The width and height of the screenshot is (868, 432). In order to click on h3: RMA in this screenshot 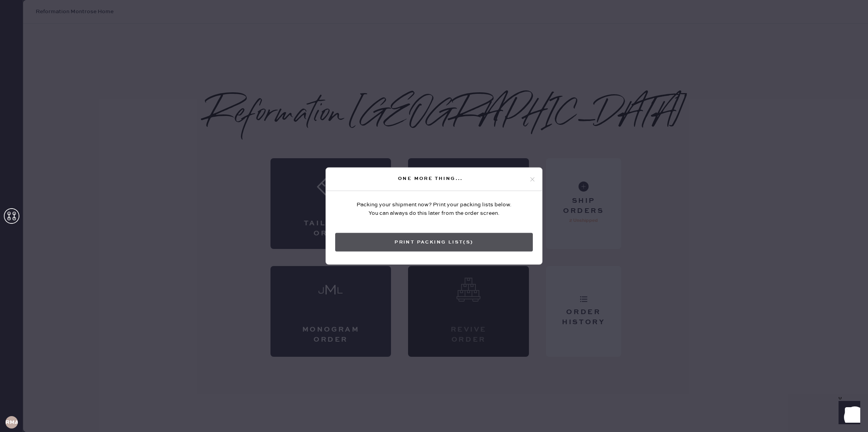, I will do `click(12, 422)`.